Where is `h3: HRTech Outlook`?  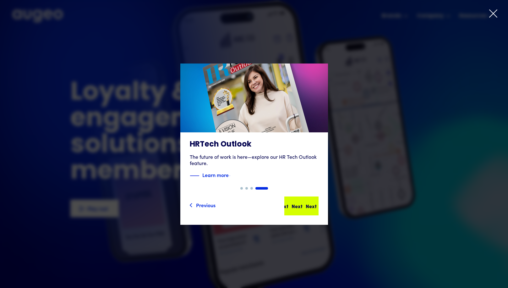 h3: HRTech Outlook is located at coordinates (254, 145).